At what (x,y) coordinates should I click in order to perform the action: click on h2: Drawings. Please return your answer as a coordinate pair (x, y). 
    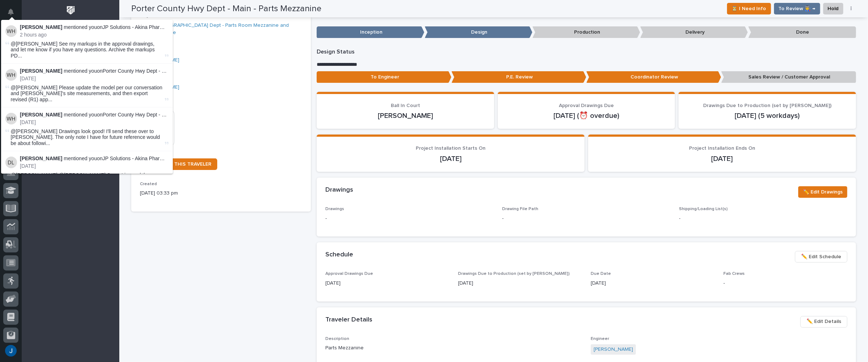
    Looking at the image, I should click on (339, 190).